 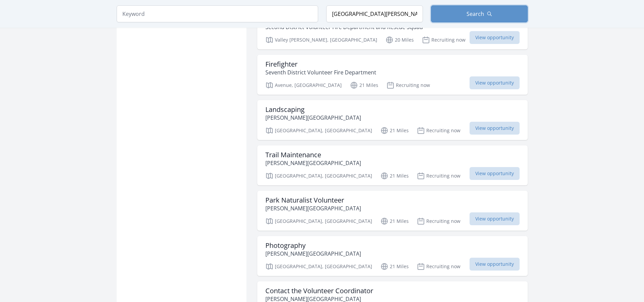 I want to click on span: Search, so click(x=475, y=14).